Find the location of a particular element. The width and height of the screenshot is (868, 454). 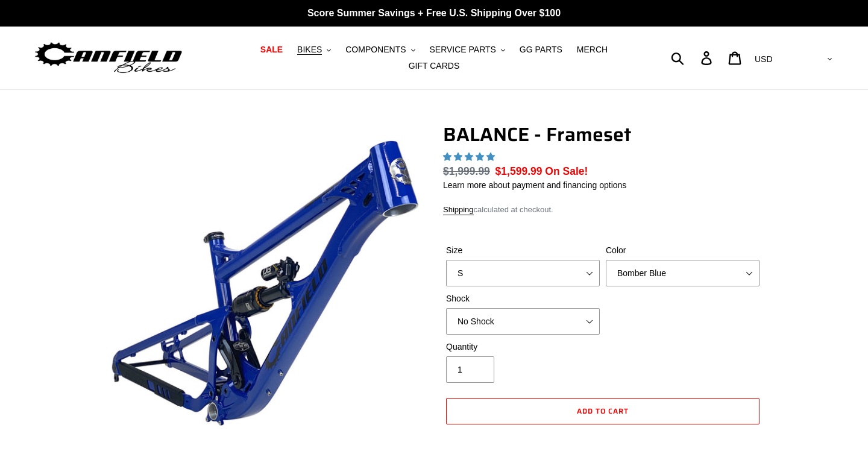

span: SERVICE PARTS is located at coordinates (462, 50).